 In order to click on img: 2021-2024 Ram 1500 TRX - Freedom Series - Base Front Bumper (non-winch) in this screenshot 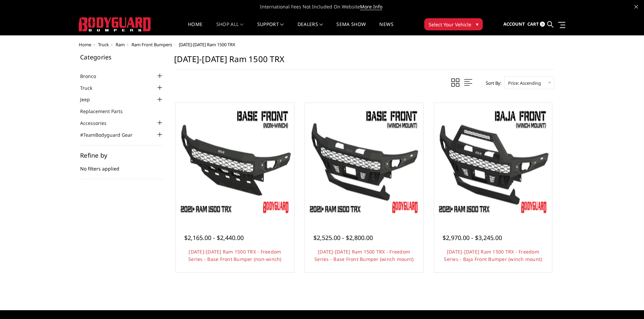, I will do `click(235, 162)`.